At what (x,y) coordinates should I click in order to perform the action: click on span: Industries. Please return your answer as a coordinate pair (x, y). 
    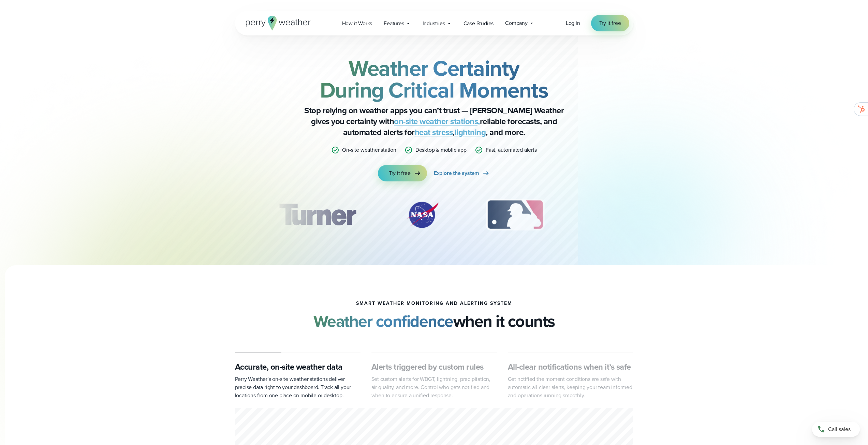
    Looking at the image, I should click on (434, 23).